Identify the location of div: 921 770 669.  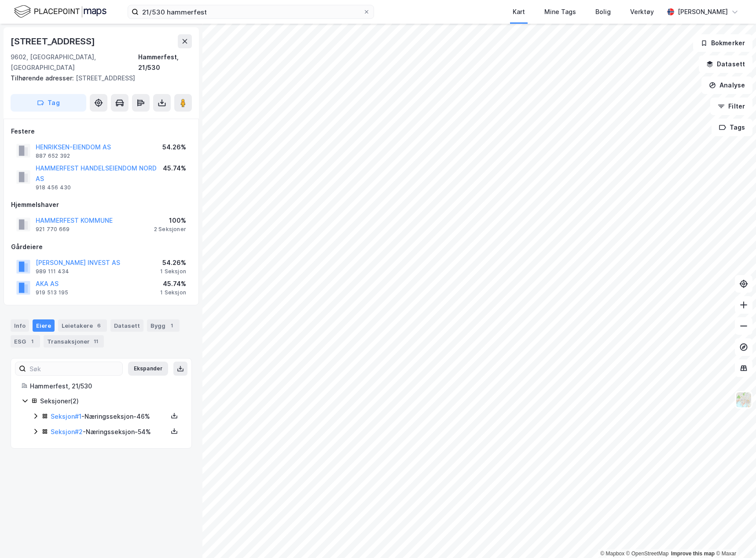
(53, 229).